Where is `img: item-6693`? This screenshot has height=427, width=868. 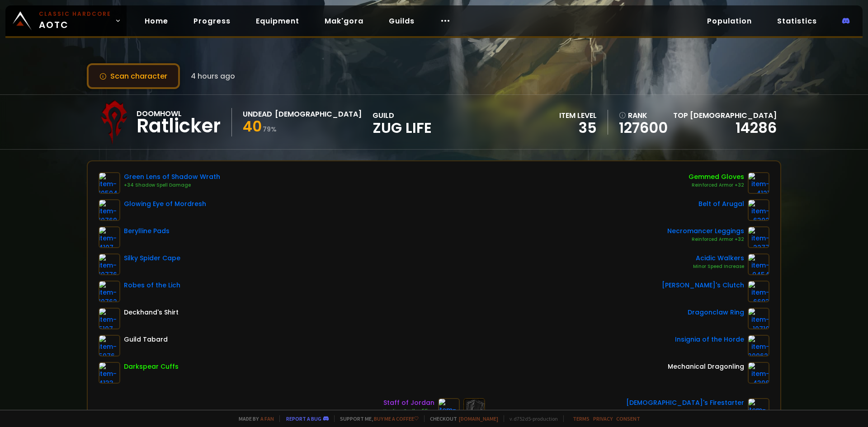 img: item-6693 is located at coordinates (759, 292).